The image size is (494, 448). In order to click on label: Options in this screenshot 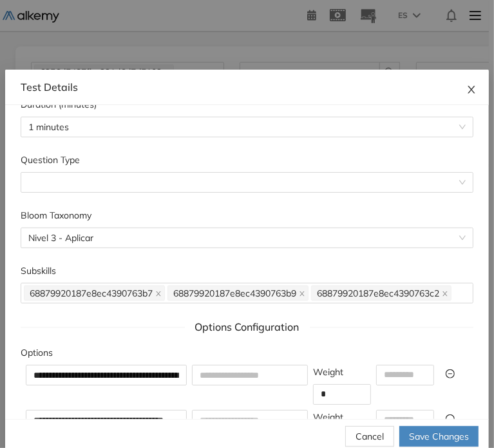, I will do `click(37, 353)`.